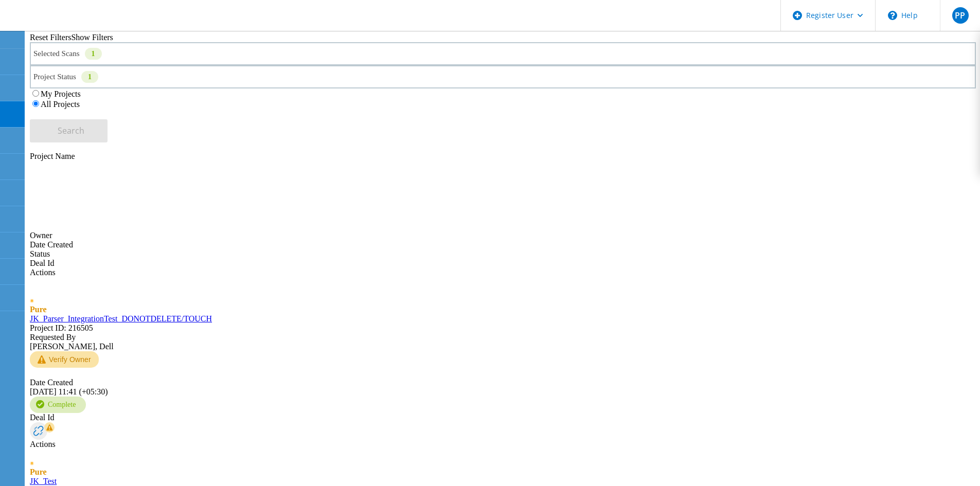 Image resolution: width=980 pixels, height=486 pixels. I want to click on a: JK_Test, so click(43, 480).